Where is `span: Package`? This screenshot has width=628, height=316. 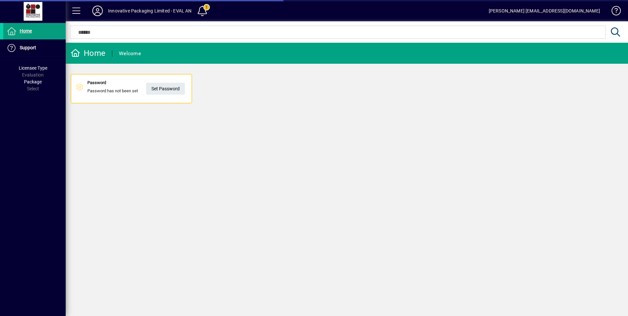
span: Package is located at coordinates (33, 82).